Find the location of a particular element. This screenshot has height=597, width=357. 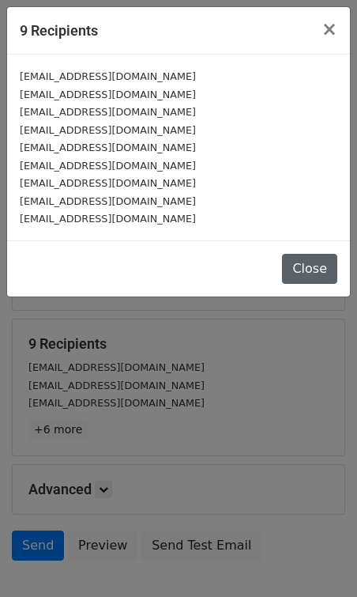

h5: 9 Recipients is located at coordinates (58, 30).